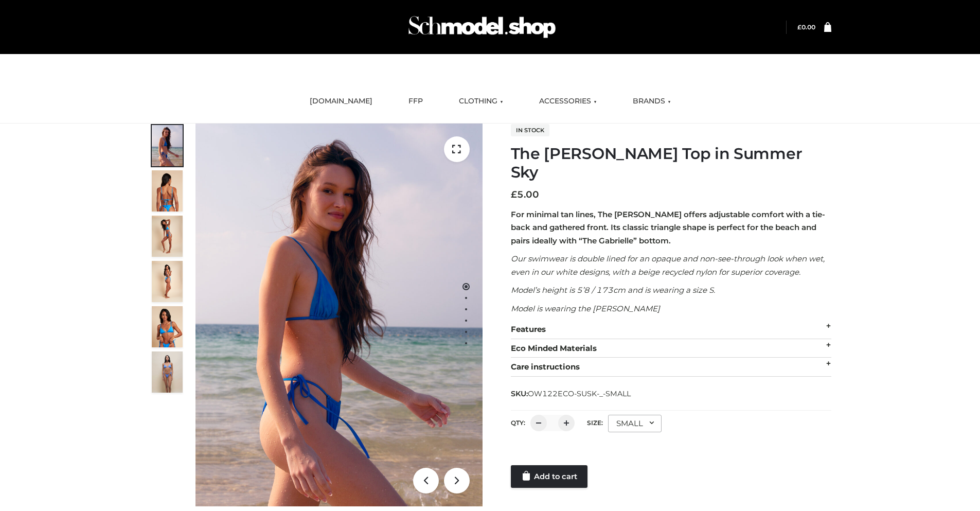  Describe the element at coordinates (579, 394) in the screenshot. I see `span: OW122ECO-SUSK-_-SMALL` at that location.